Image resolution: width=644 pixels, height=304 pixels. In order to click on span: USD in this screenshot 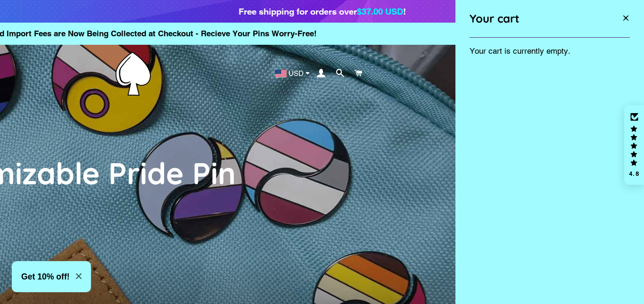, I will do `click(296, 73)`.